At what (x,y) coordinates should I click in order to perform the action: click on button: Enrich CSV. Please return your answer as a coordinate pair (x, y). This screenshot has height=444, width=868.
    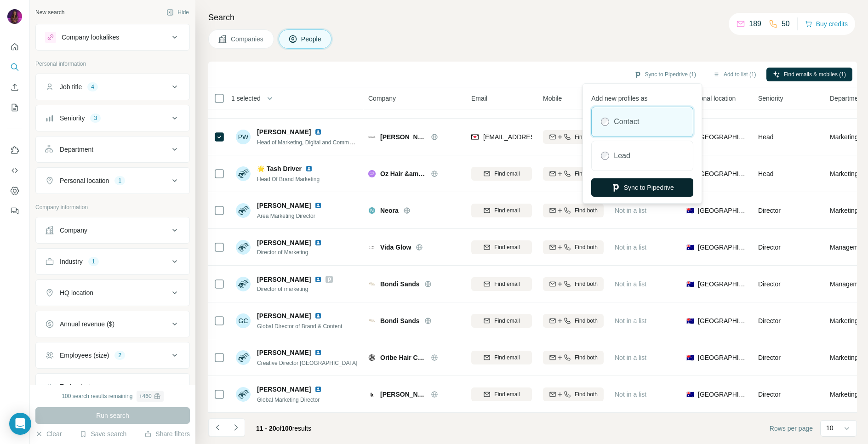
    Looking at the image, I should click on (15, 88).